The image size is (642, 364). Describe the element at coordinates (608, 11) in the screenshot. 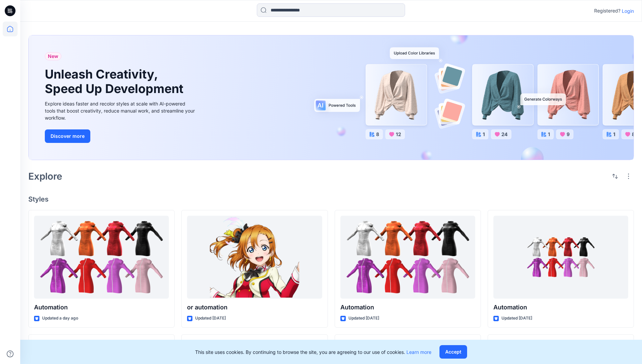

I see `p: Registered?` at that location.